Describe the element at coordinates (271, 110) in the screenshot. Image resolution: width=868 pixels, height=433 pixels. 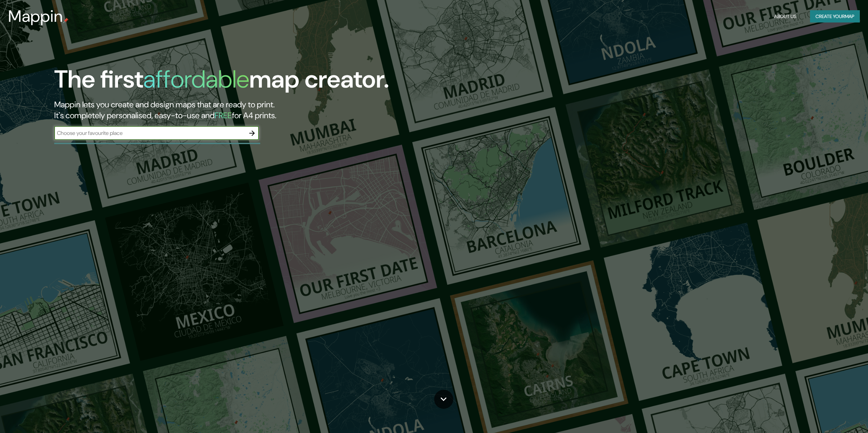
I see `h2: Mappin lets you create and design maps that are ready to print. It's completely personalised, eas...` at that location.